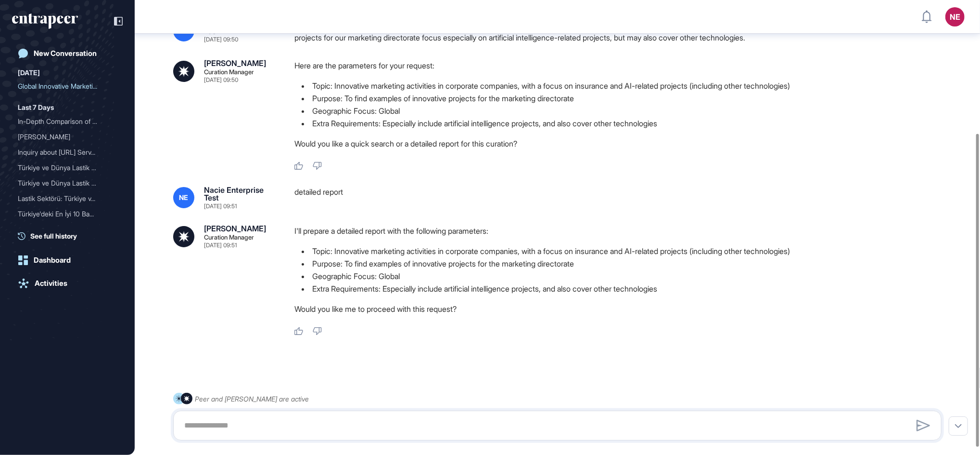 This screenshot has width=980, height=455. What do you see at coordinates (956, 17) in the screenshot?
I see `button: NE` at bounding box center [956, 17].